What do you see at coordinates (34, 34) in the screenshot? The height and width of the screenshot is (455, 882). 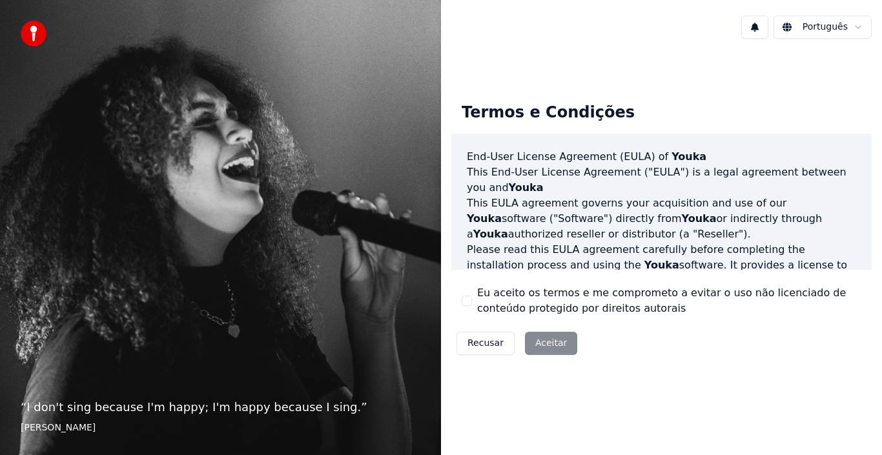 I see `img: youka` at bounding box center [34, 34].